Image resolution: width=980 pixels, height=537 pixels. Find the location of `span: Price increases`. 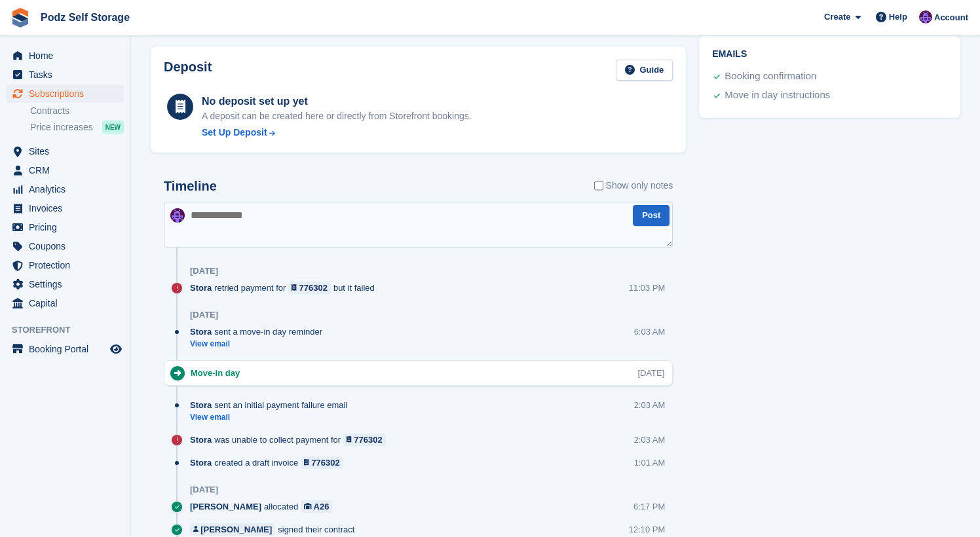

span: Price increases is located at coordinates (62, 127).